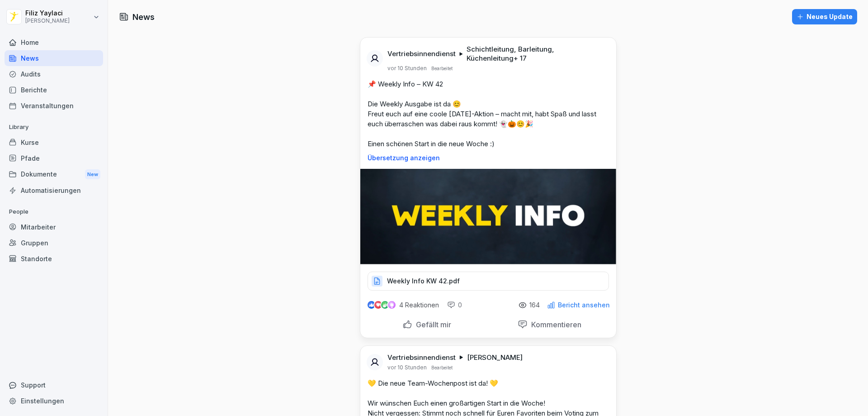 Image resolution: width=868 pixels, height=416 pixels. Describe the element at coordinates (54, 211) in the screenshot. I see `p: People` at that location.